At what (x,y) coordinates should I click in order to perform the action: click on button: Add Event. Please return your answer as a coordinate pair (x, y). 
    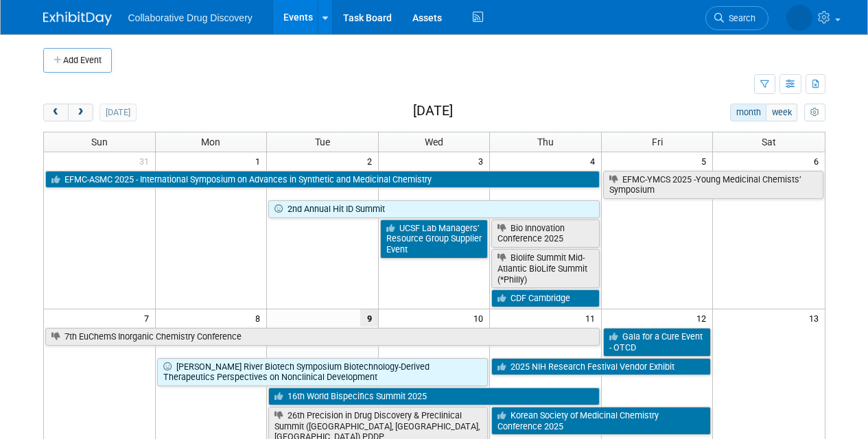
    Looking at the image, I should click on (77, 61).